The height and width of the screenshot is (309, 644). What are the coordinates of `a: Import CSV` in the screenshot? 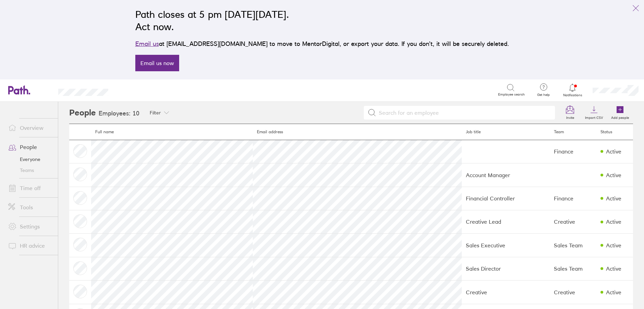 It's located at (594, 113).